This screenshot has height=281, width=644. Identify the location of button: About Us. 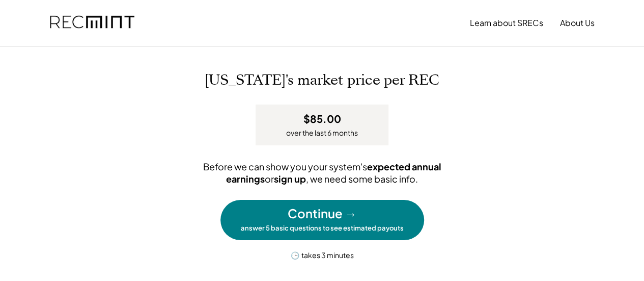
(577, 23).